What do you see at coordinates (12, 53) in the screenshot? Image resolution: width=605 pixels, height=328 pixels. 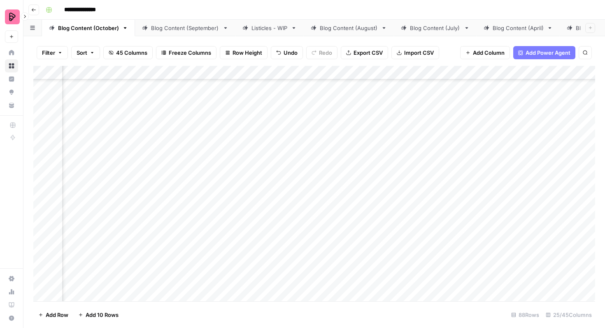 I see `a: Home` at bounding box center [12, 53].